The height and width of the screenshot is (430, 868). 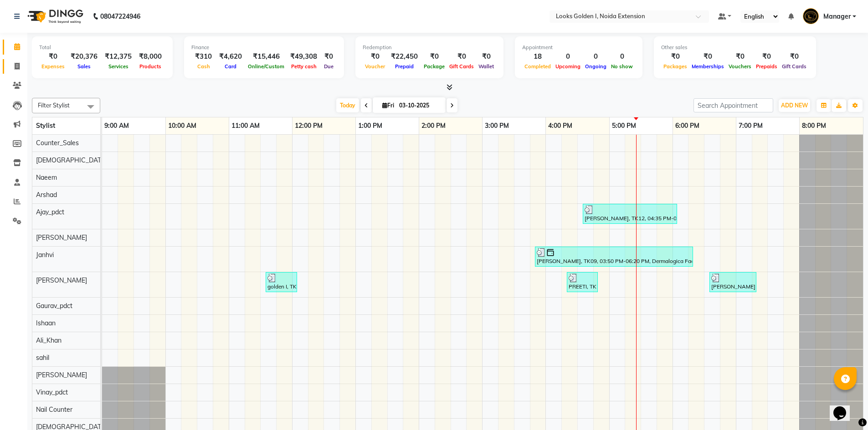 What do you see at coordinates (560, 126) in the screenshot?
I see `a: 4:00 PM` at bounding box center [560, 126].